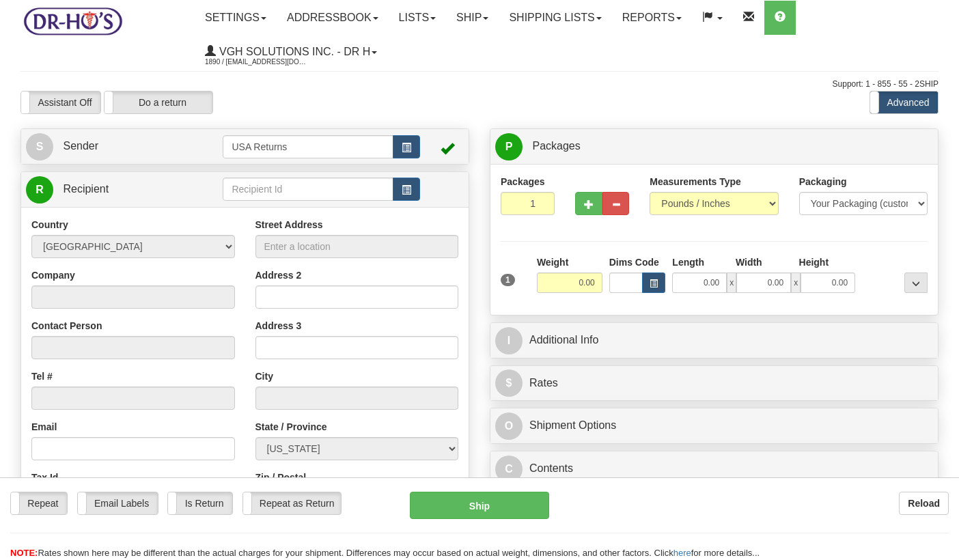 This screenshot has width=959, height=560. What do you see at coordinates (508, 280) in the screenshot?
I see `span: 1` at bounding box center [508, 280].